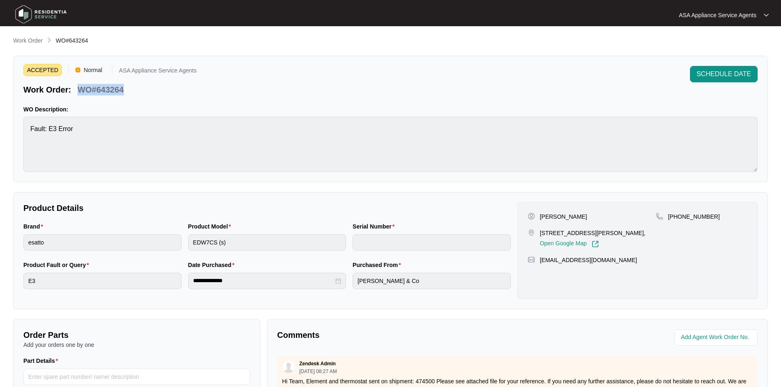 The image size is (781, 387). What do you see at coordinates (78, 70) in the screenshot?
I see `img: Vercel Logo` at bounding box center [78, 70].